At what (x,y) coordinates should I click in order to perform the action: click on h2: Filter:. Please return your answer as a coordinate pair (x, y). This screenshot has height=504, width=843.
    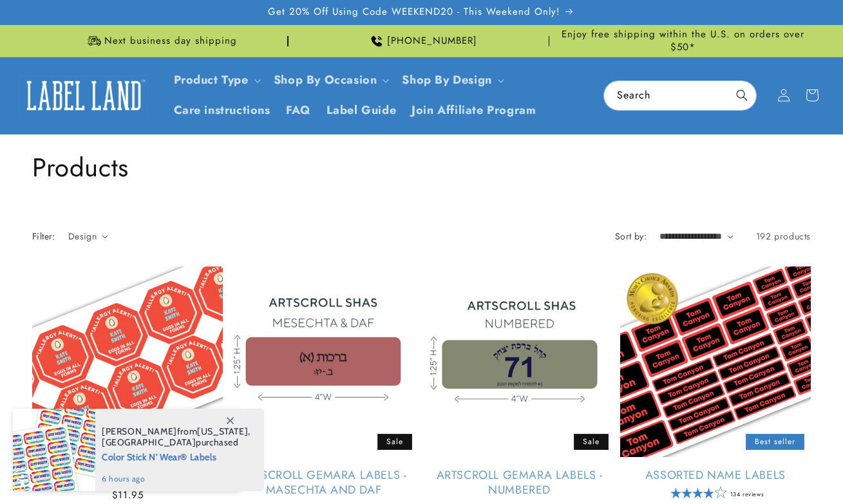
    Looking at the image, I should click on (44, 236).